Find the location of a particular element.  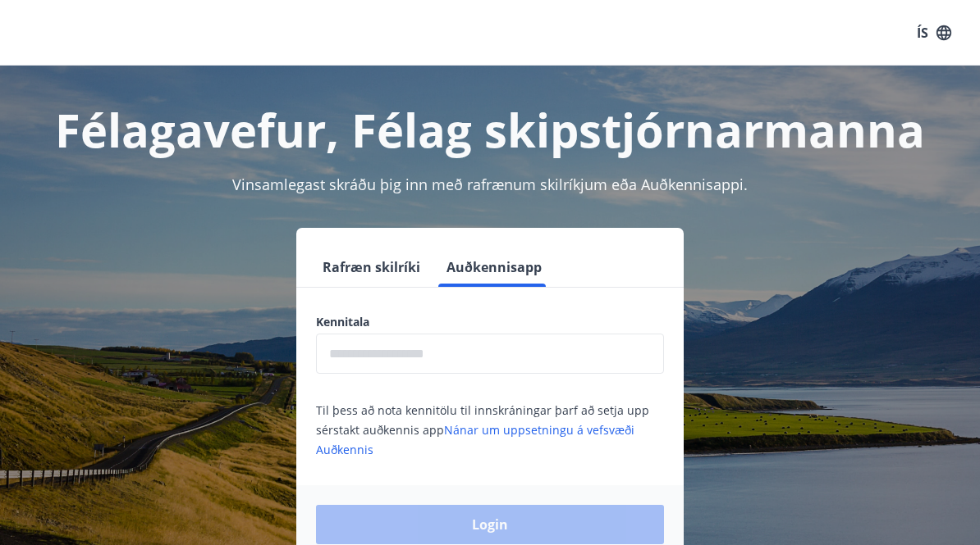

a: Nánar um uppsetningu á vefsvæði Auðkennis is located at coordinates (476, 439).